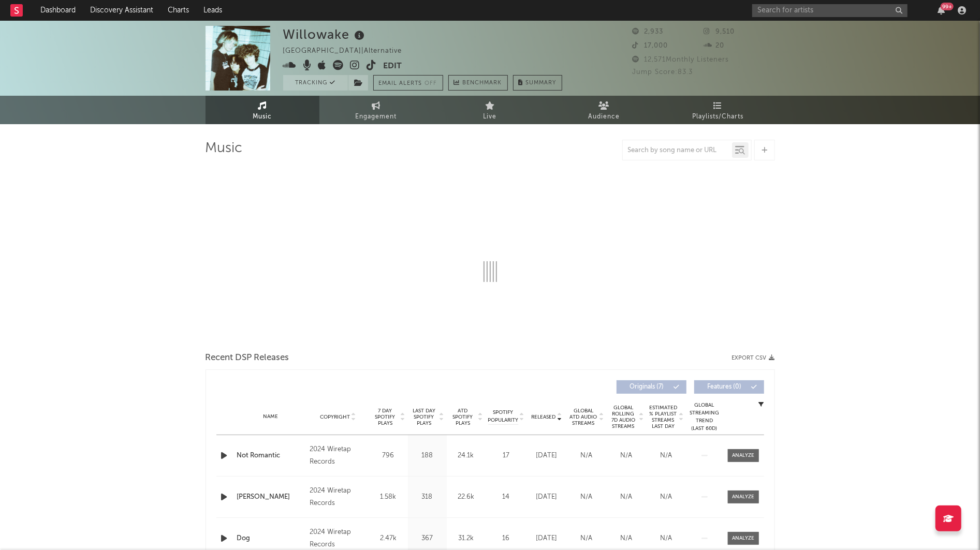 This screenshot has width=980, height=550. Describe the element at coordinates (506, 497) in the screenshot. I see `div: 14` at that location.